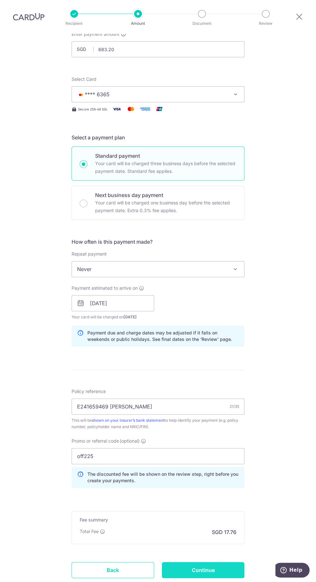  I want to click on span: translation missing: en.payables.payment_networks.credit_card.summary.labels.select_card, so click(84, 79).